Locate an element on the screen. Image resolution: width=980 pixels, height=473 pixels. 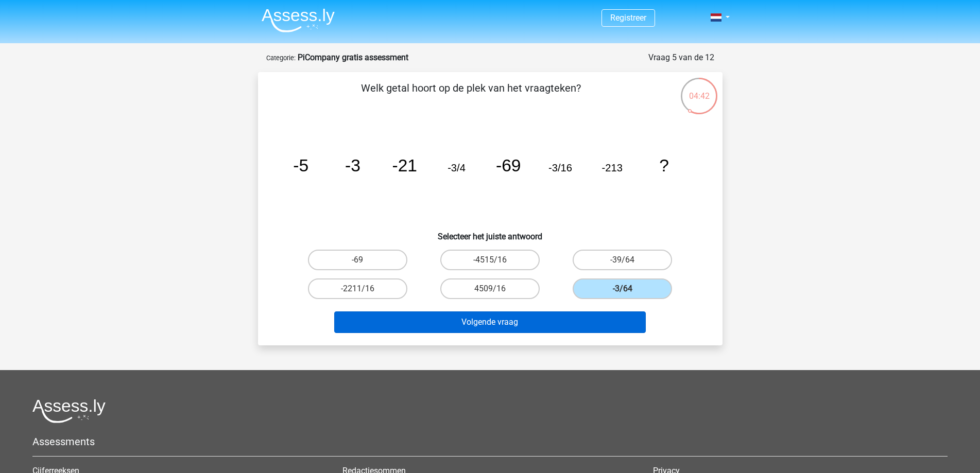
h5: Assessments is located at coordinates (490, 442).